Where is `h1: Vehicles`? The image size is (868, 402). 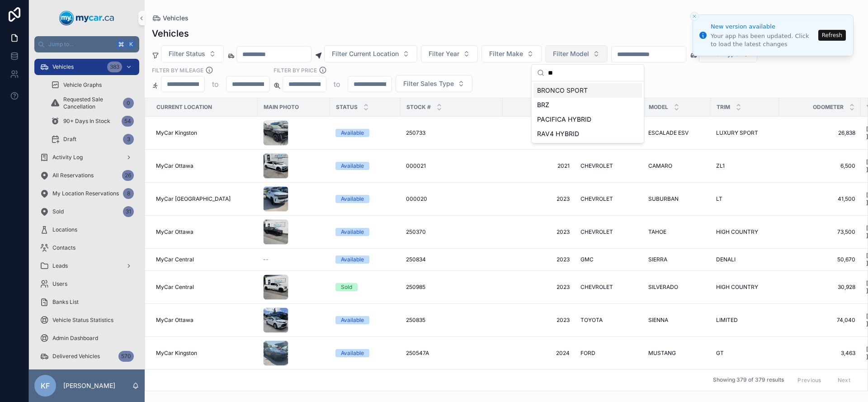
h1: Vehicles is located at coordinates (171, 34).